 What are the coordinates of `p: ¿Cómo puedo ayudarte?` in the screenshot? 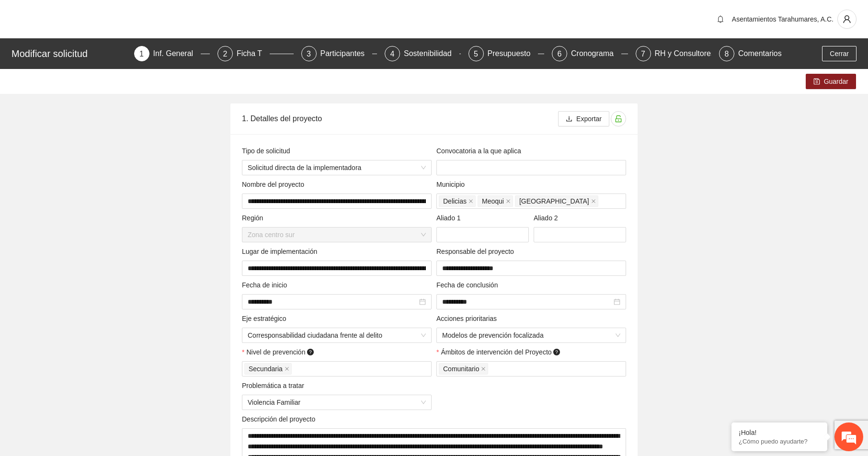 It's located at (780, 441).